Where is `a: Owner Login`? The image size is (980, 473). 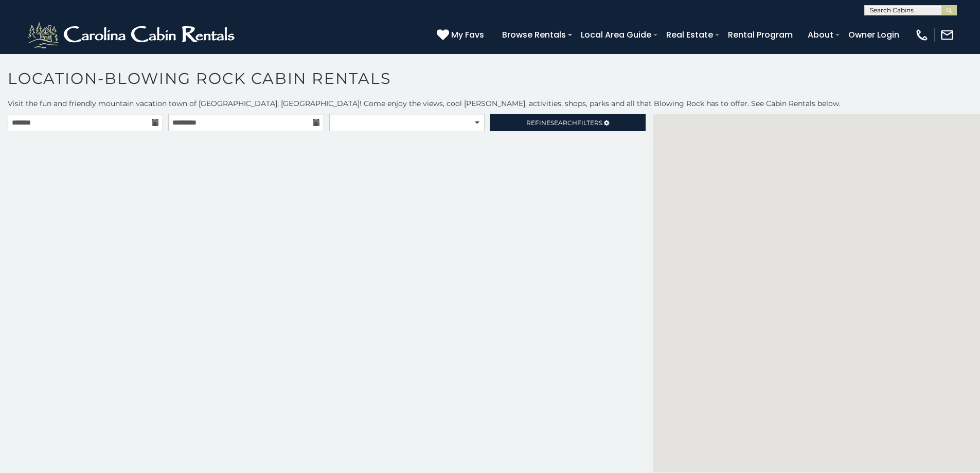 a: Owner Login is located at coordinates (873, 34).